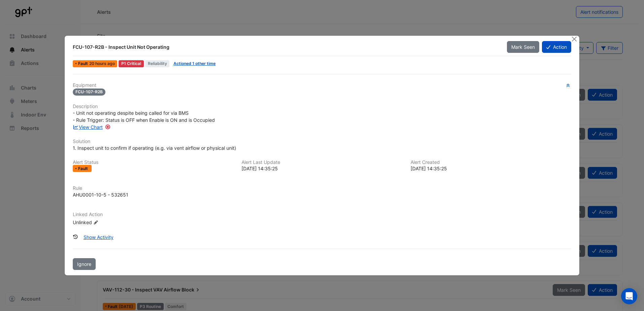 The height and width of the screenshot is (311, 644). I want to click on button: Show Activity, so click(99, 237).